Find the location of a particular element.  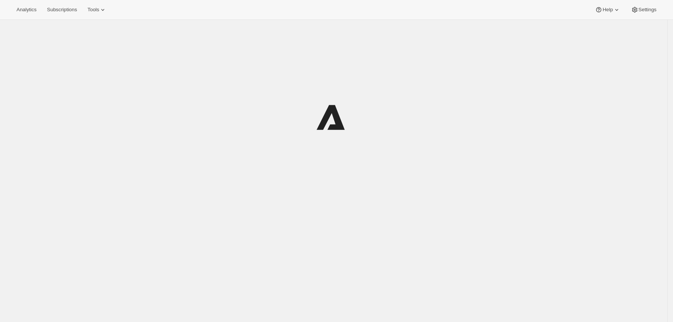

button: Help is located at coordinates (607, 10).